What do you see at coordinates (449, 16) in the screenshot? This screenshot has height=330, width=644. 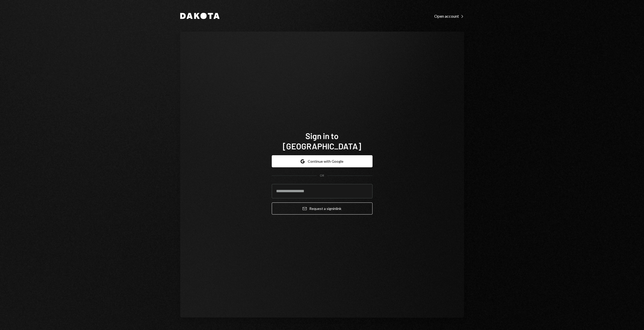 I see `a: Open account` at bounding box center [449, 16].